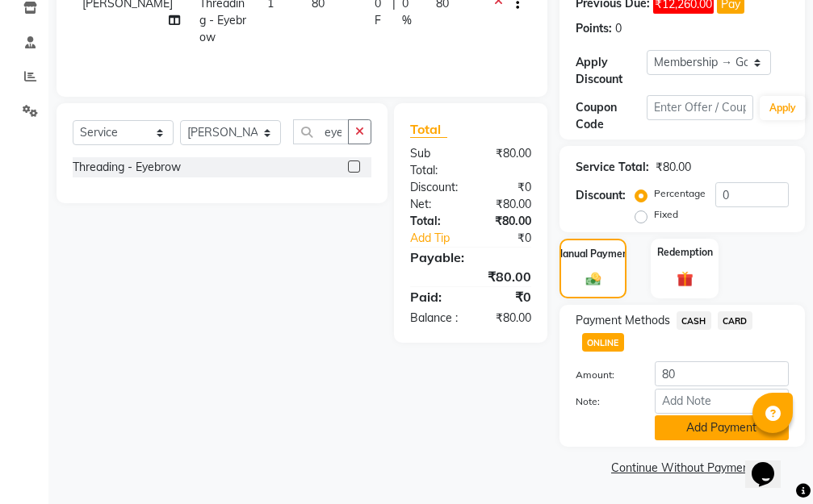 The height and width of the screenshot is (504, 813). What do you see at coordinates (721, 401) in the screenshot?
I see `input: Add Note` at bounding box center [721, 401].